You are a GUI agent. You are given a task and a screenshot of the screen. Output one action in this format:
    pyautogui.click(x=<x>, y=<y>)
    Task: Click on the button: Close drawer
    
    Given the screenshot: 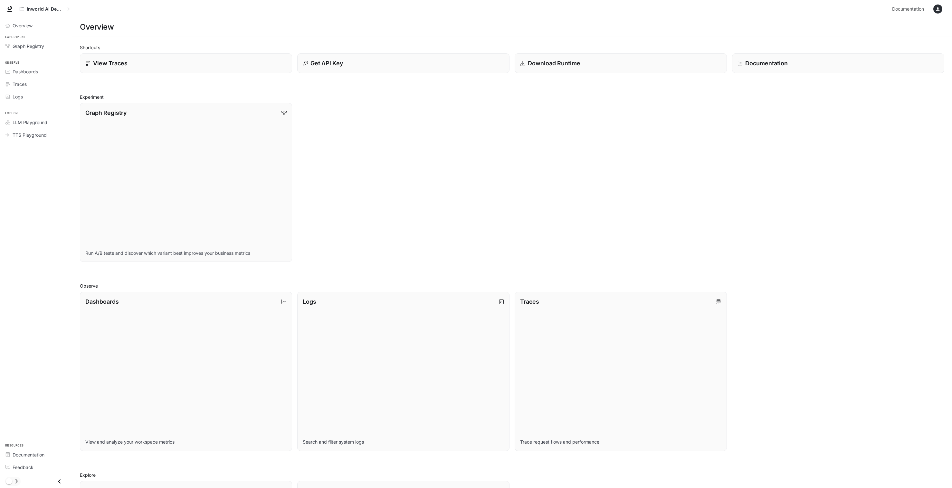 What is the action you would take?
    pyautogui.click(x=59, y=482)
    